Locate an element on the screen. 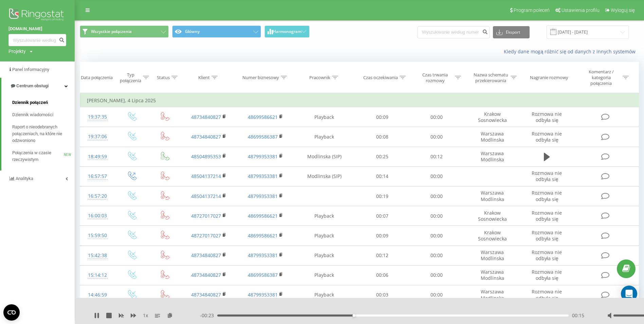 The width and height of the screenshot is (644, 324). img: Ringostat logo is located at coordinates (37, 15).